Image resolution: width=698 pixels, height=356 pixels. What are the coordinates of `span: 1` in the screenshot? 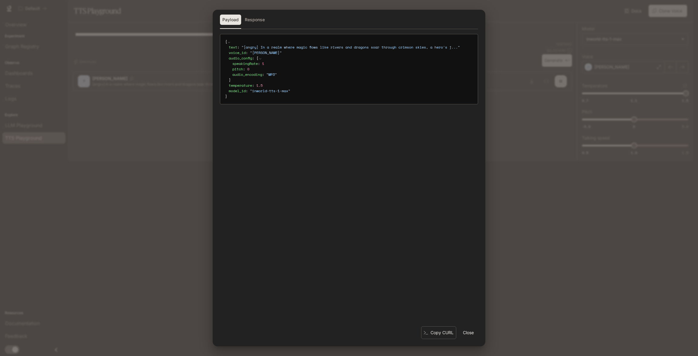 It's located at (263, 63).